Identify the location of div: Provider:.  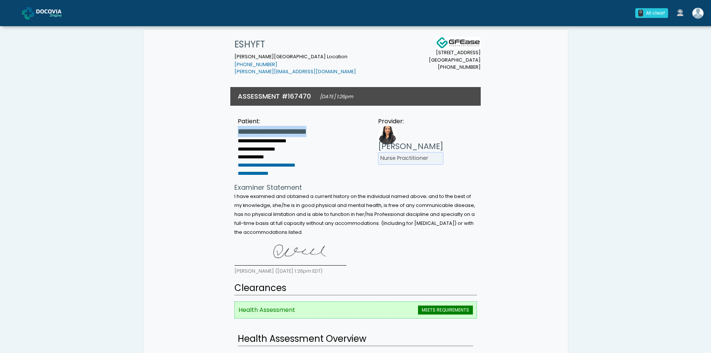
(411, 121).